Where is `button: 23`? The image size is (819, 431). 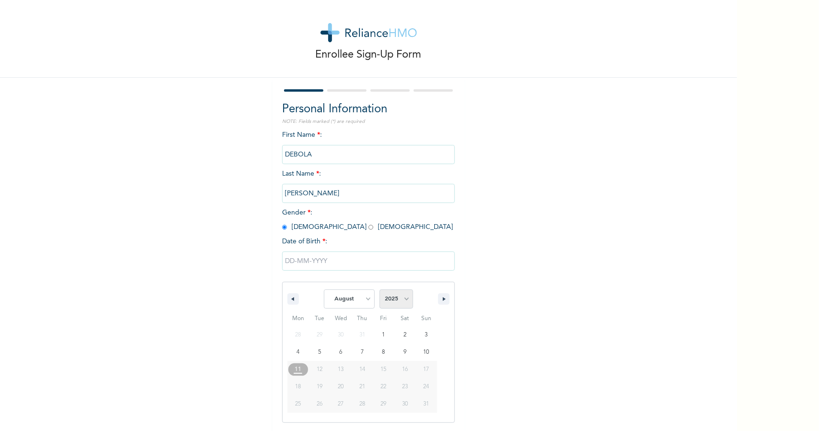
button: 23 is located at coordinates (405, 387).